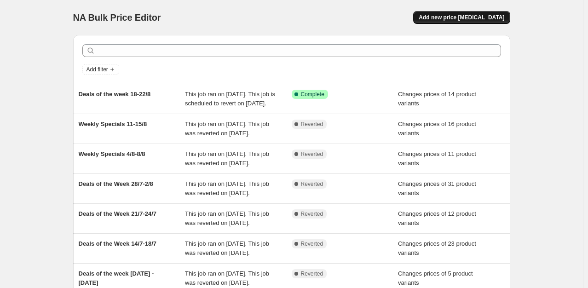  What do you see at coordinates (115, 94) in the screenshot?
I see `span: Deals of the week 18-22/8` at bounding box center [115, 94].